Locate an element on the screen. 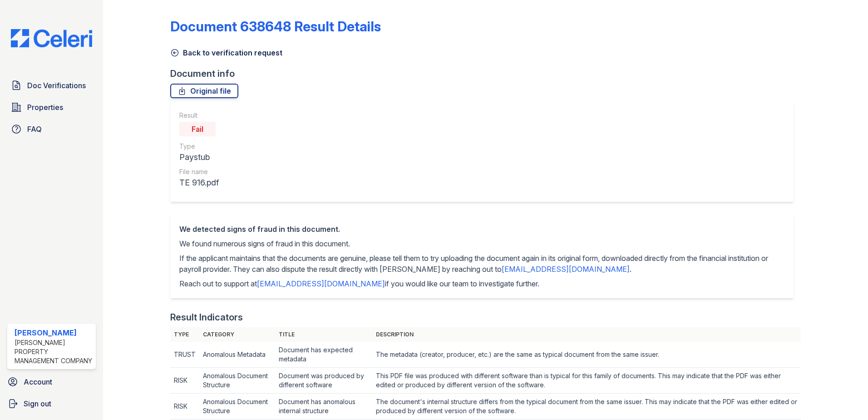 This screenshot has width=868, height=420. td: Document was produced by different software is located at coordinates (323, 380).